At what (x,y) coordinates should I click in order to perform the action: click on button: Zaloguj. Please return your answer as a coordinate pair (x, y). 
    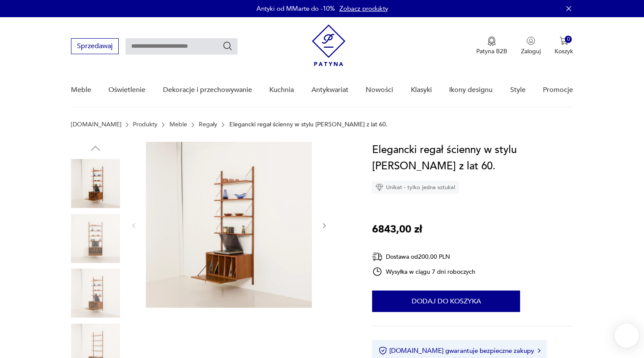
    Looking at the image, I should click on (531, 46).